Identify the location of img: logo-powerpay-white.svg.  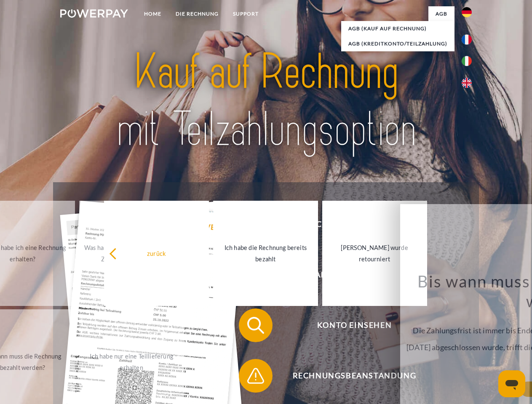
(94, 13).